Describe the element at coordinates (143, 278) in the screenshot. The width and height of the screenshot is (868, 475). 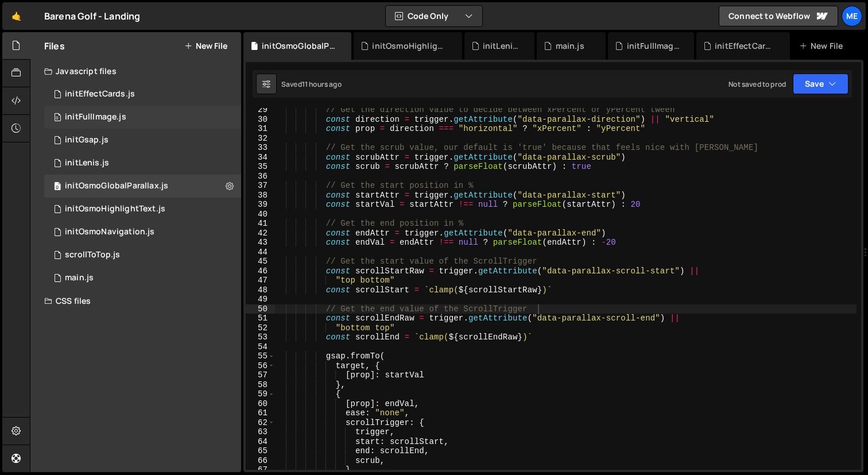
I see `div: 17023/46769.js` at that location.